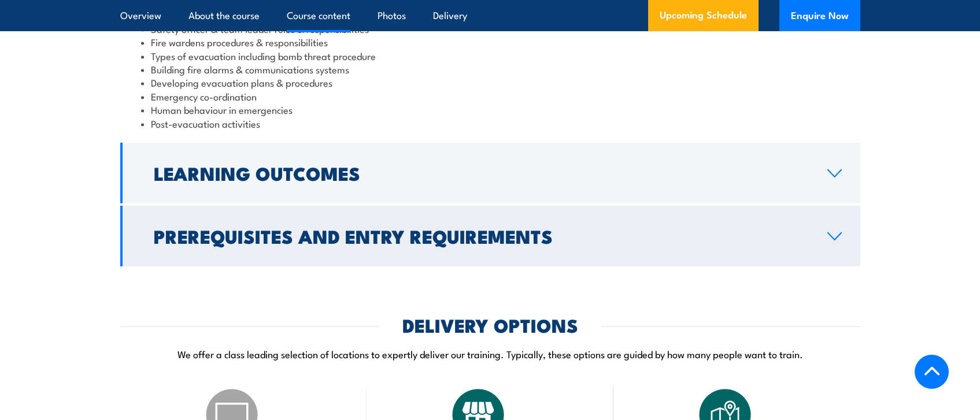 Image resolution: width=980 pixels, height=420 pixels. Describe the element at coordinates (490, 56) in the screenshot. I see `li: Types of evacuation including bomb threat procedure` at that location.